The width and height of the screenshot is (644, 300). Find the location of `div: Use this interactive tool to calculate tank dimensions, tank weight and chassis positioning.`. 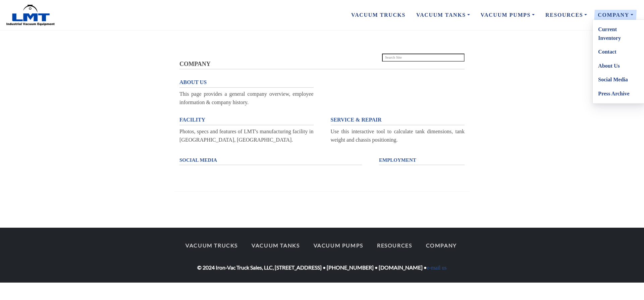

div: Use this interactive tool to calculate tank dimensions, tank weight and chassis positioning. is located at coordinates (397, 136).